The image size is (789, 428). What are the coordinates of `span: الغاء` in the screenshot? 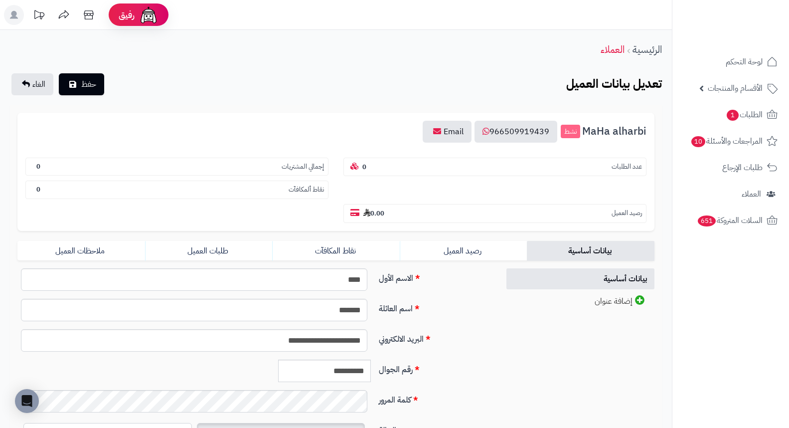 It's located at (39, 84).